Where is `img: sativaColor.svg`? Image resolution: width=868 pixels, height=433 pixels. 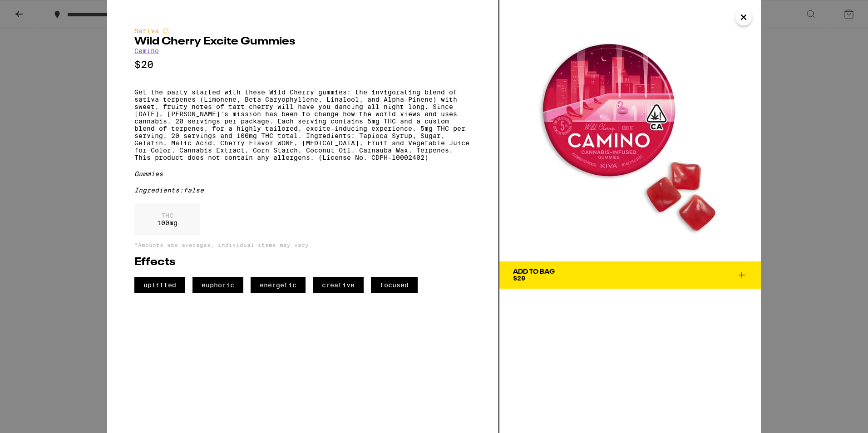
img: sativaColor.svg is located at coordinates (166, 31).